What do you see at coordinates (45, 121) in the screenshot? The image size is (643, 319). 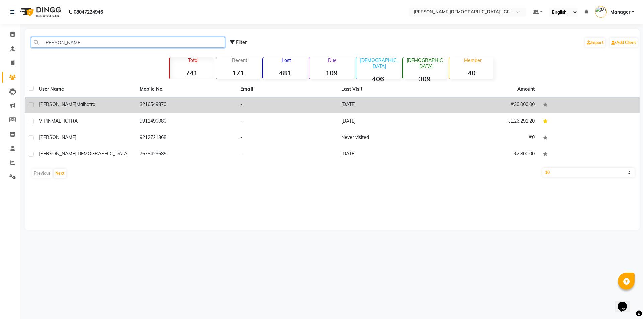 I see `span: VIPIN` at bounding box center [45, 121].